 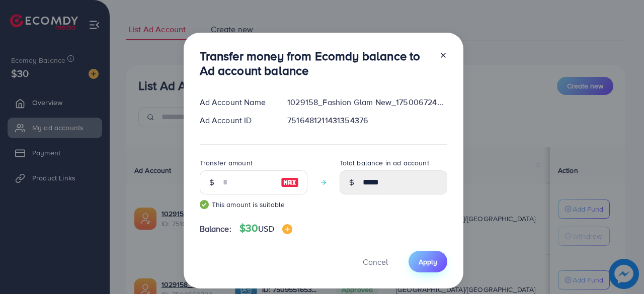 What do you see at coordinates (265, 228) in the screenshot?
I see `h4: $30` at bounding box center [265, 228].